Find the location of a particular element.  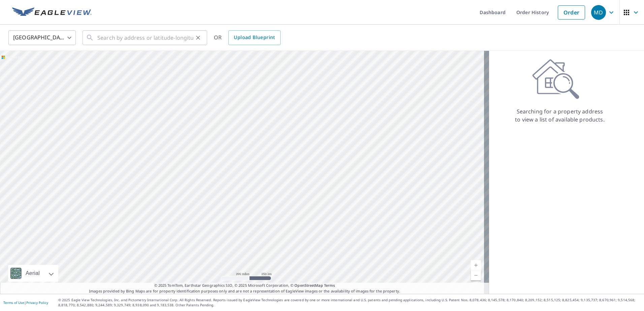

p: © 2025 Eagle View Technologies, Inc. and Pictometry International Corp. All Rights Reserved. Repo... is located at coordinates (350, 303).